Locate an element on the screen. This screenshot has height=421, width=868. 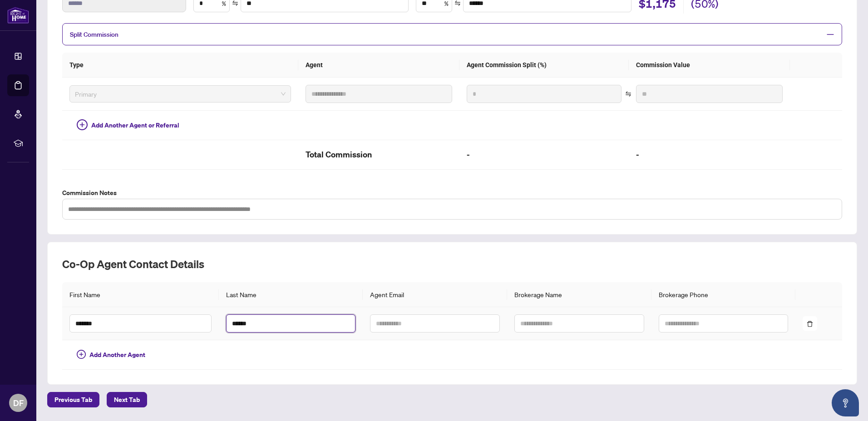
th: Type is located at coordinates (180, 65).